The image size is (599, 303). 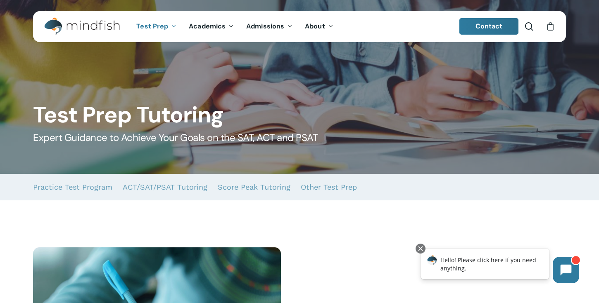 I want to click on h5: Expert Guidance to Achieve Your Goals on the SAT, ACT and PSAT, so click(x=299, y=138).